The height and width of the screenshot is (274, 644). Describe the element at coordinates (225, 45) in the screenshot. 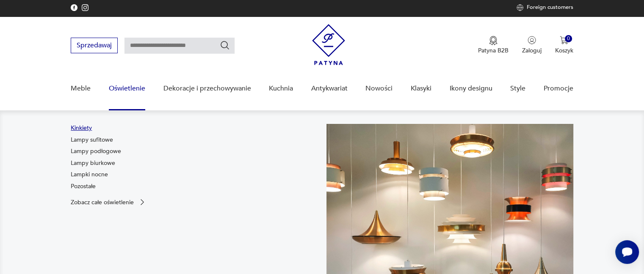

I see `button: Szukaj` at that location.